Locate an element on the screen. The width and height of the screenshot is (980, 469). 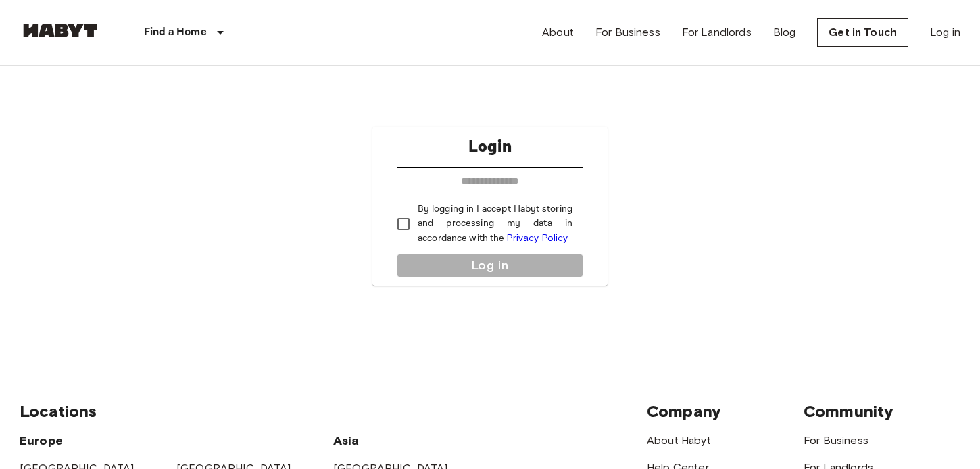
p: Find a Home is located at coordinates (175, 32).